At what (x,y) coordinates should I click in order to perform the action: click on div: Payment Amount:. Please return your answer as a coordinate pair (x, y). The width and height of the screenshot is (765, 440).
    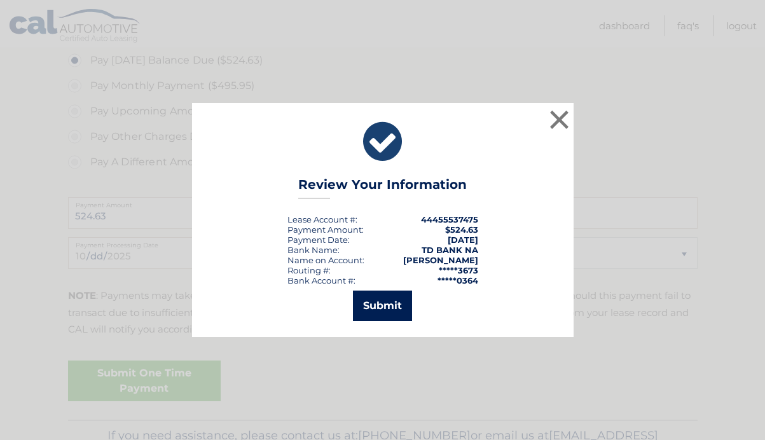
    Looking at the image, I should click on (325, 229).